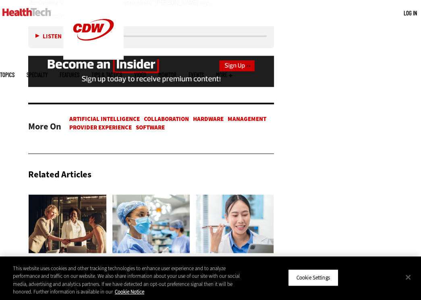  What do you see at coordinates (129, 291) in the screenshot?
I see `a: More information about your privacy` at bounding box center [129, 291].